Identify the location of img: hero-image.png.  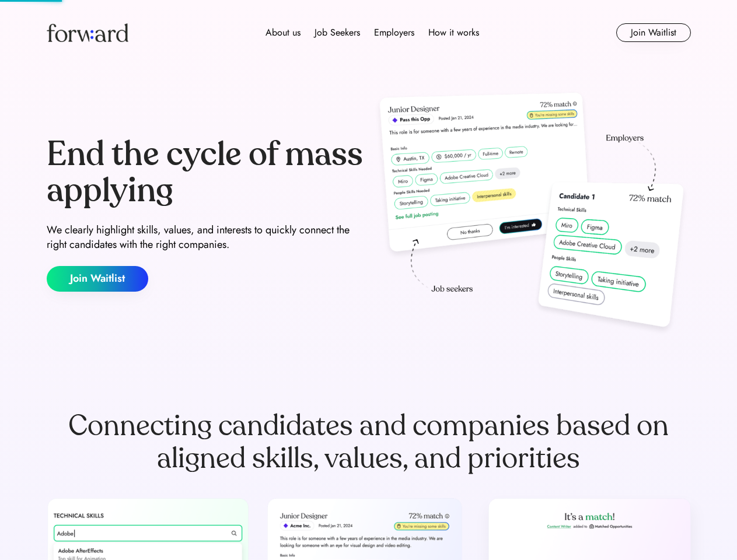
(533, 214).